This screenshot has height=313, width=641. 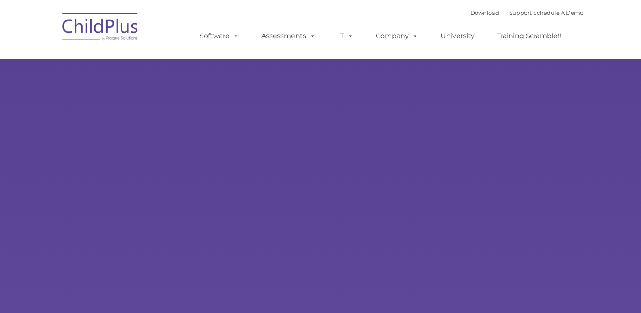 What do you see at coordinates (288, 36) in the screenshot?
I see `a: Assessments` at bounding box center [288, 36].